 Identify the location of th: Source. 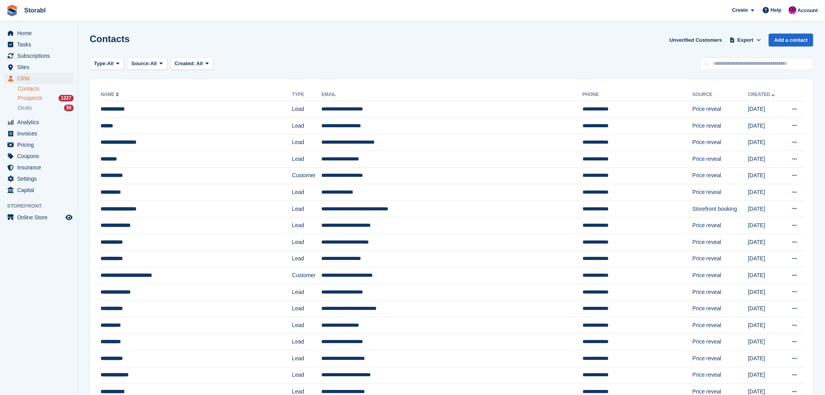
(720, 95).